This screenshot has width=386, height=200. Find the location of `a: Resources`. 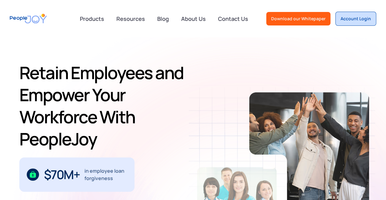

a: Resources is located at coordinates (130, 19).